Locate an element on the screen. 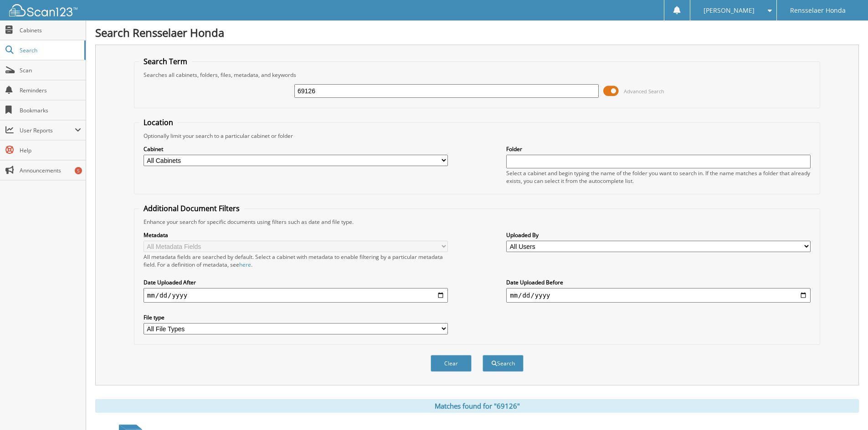 This screenshot has width=868, height=430. label: Date Uploaded After is located at coordinates (296, 282).